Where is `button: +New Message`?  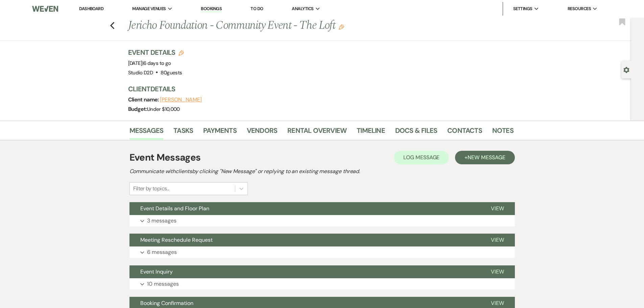 button: +New Message is located at coordinates (485, 158).